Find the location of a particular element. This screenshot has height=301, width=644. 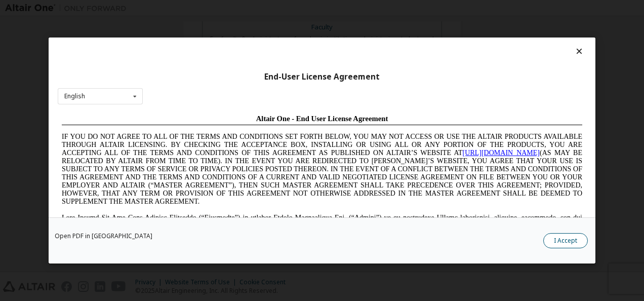

button: I Accept is located at coordinates (566, 241).